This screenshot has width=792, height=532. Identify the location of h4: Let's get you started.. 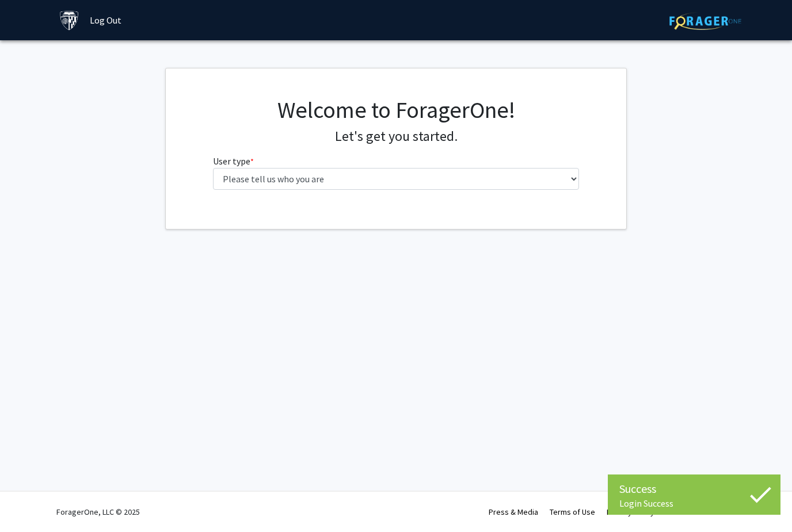
(396, 136).